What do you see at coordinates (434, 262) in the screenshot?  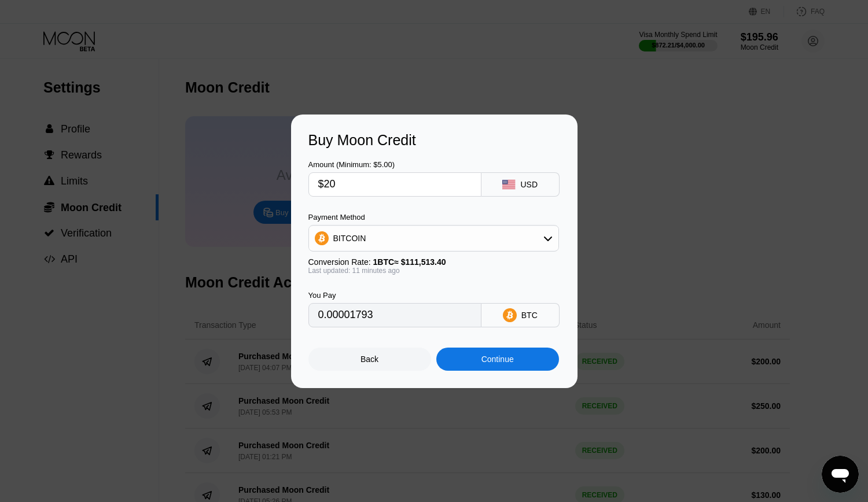 I see `div: Conversion Rate:` at bounding box center [434, 262].